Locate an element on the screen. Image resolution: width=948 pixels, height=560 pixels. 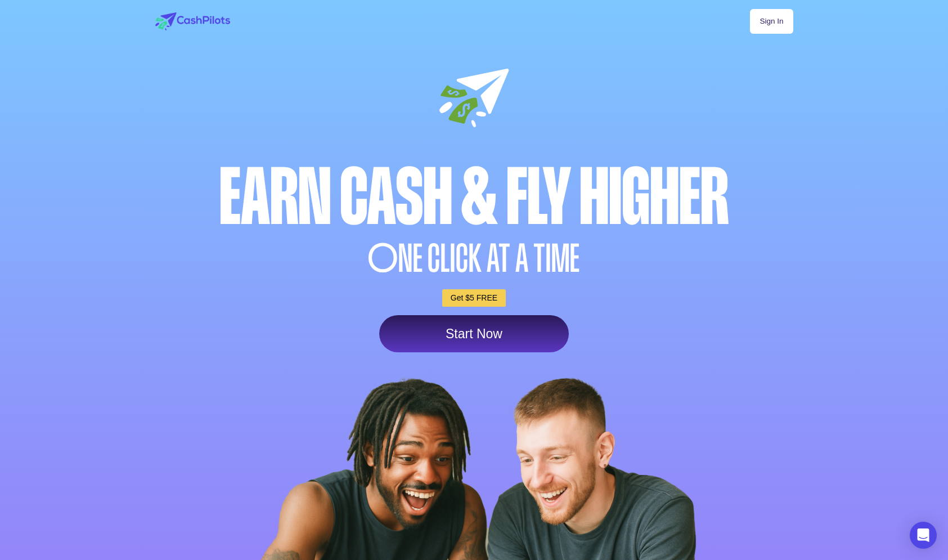
a: Sign In is located at coordinates (771, 21).